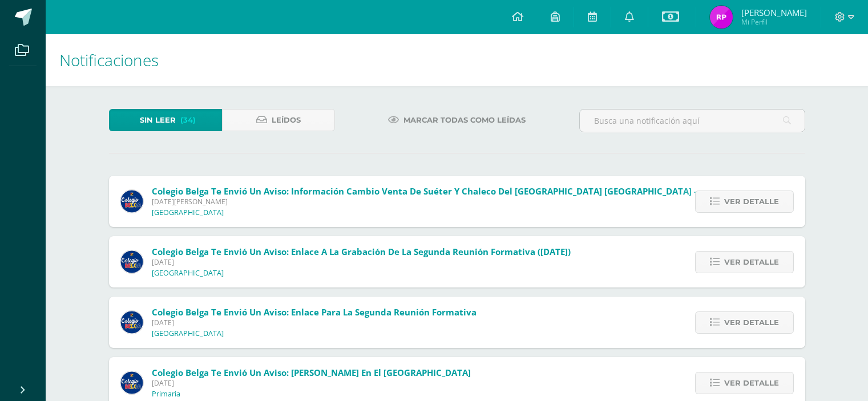  Describe the element at coordinates (188, 120) in the screenshot. I see `span: (34)` at that location.